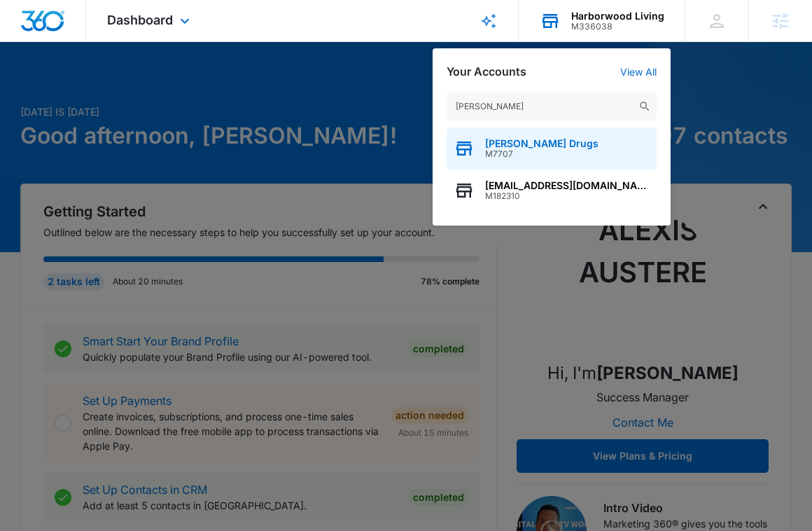 The width and height of the screenshot is (812, 531). I want to click on span: M182310, so click(567, 196).